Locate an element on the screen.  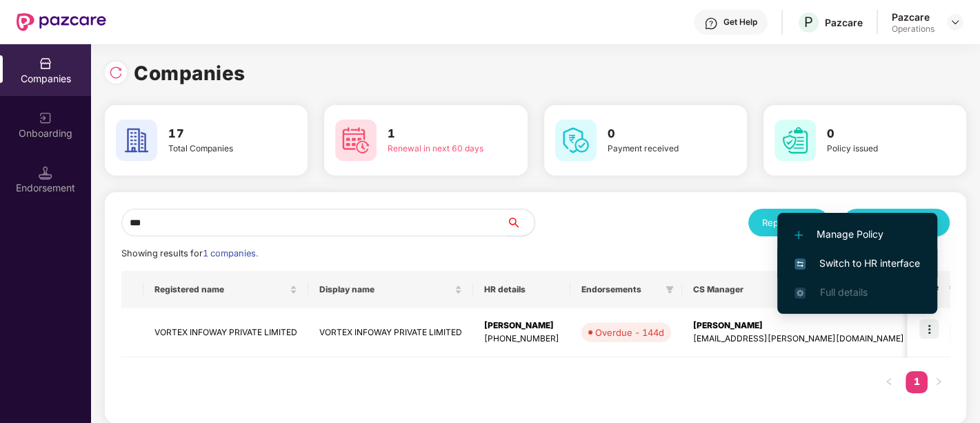
div: Policy issued is located at coordinates (877, 148).